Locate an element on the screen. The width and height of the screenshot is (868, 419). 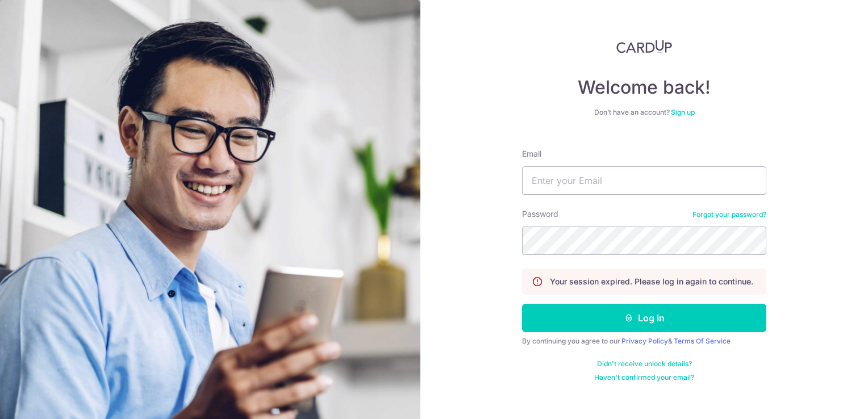
label: Password is located at coordinates (540, 214).